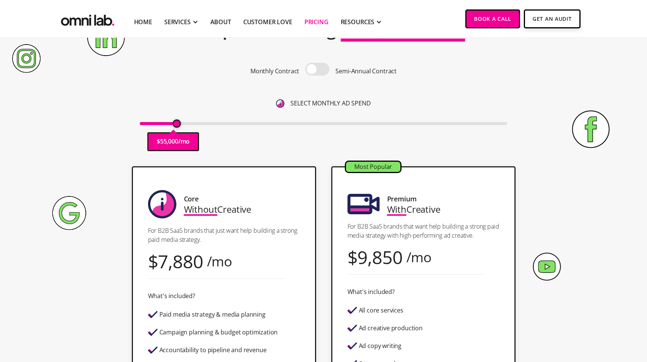 The height and width of the screenshot is (362, 647). What do you see at coordinates (213, 350) in the screenshot?
I see `div: Accountability to pipeline and revenue` at bounding box center [213, 350].